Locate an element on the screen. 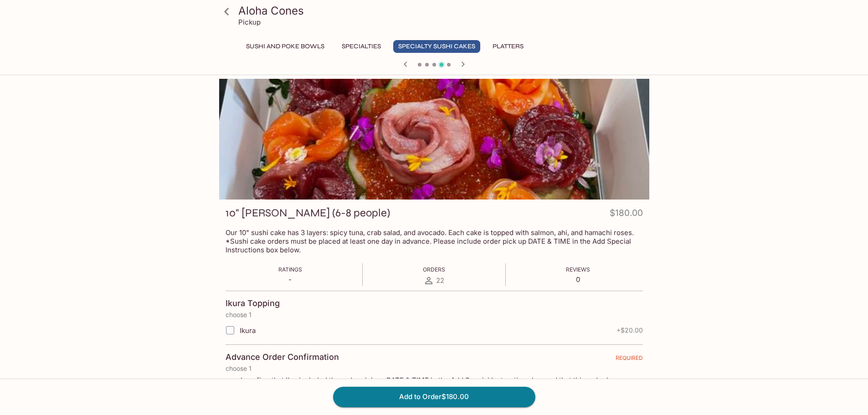 The width and height of the screenshot is (868, 415). h4: $180.00 is located at coordinates (626, 215).